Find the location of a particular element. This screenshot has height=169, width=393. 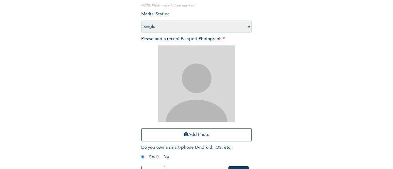

img: Crop is located at coordinates (196, 84).